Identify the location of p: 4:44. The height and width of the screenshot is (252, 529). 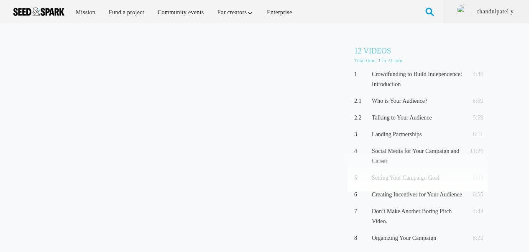
(474, 212).